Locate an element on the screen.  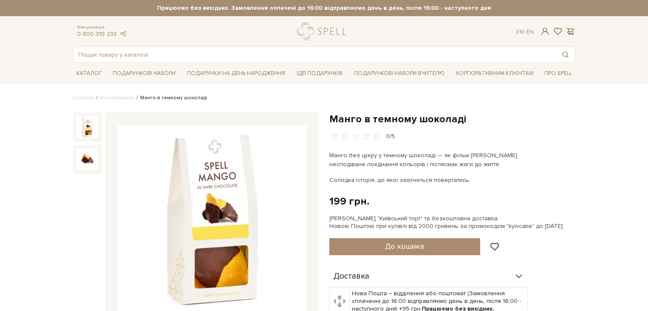
input: Пошук товару у каталозі is located at coordinates (314, 54).